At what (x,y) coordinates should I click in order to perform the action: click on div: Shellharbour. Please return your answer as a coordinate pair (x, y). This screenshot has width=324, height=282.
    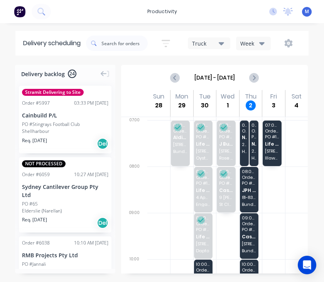
    Looking at the image, I should click on (65, 131).